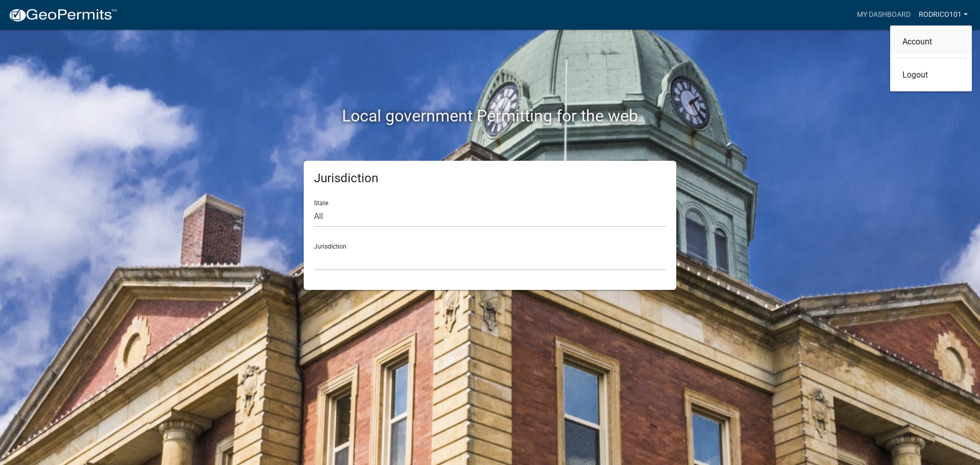 The image size is (980, 465). Describe the element at coordinates (490, 116) in the screenshot. I see `h2: Local government Permitting for the web` at that location.